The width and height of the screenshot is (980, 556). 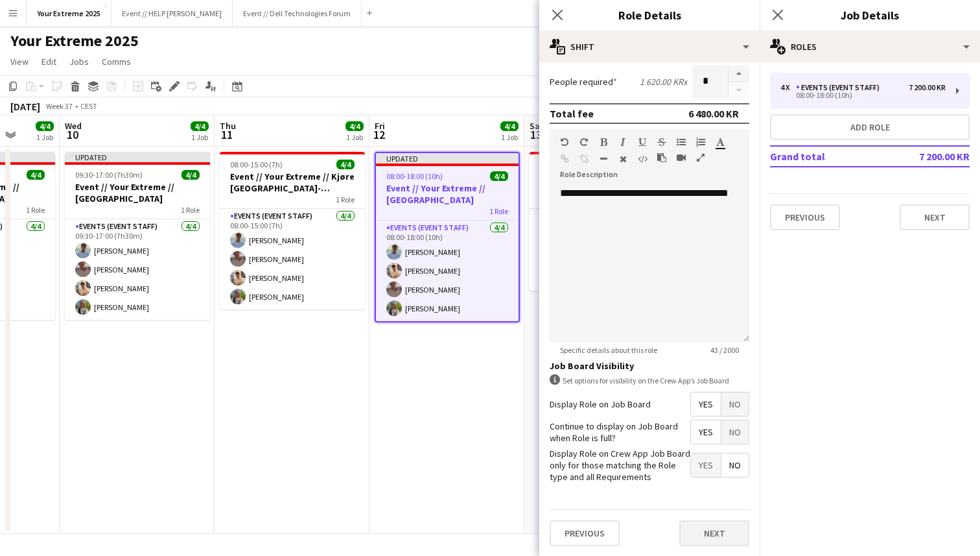 I want to click on button: Fullscreen, so click(x=701, y=158).